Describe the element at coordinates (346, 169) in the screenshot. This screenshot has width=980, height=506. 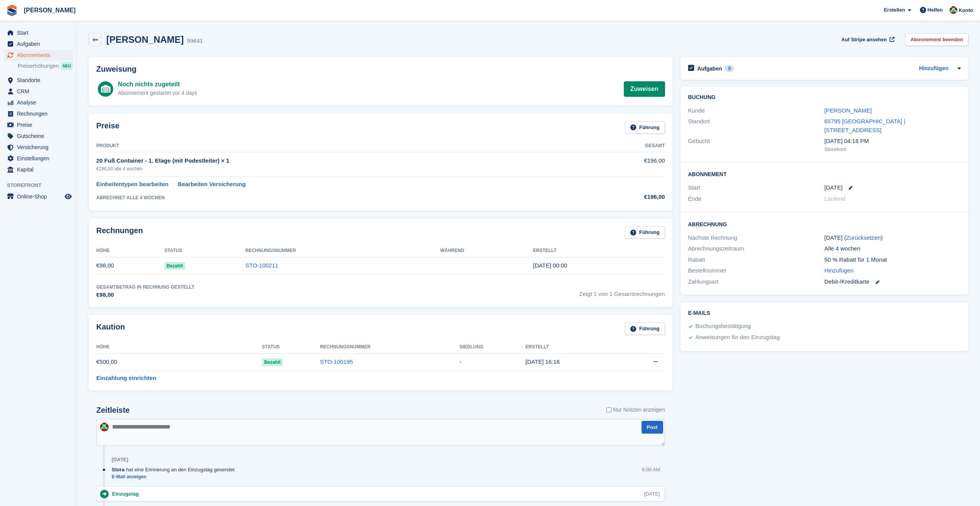
I see `div: €196,00 alle 4 wochen` at that location.